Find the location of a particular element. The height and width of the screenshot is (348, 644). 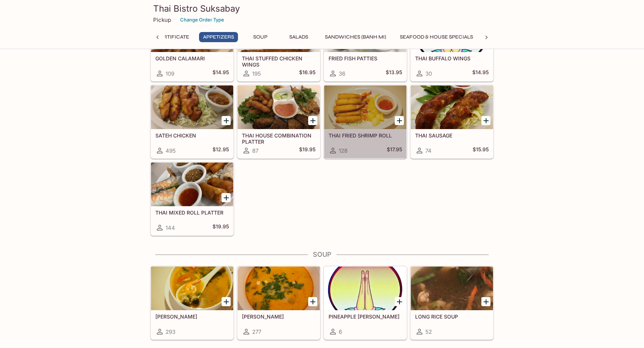

button: Gift Certificate is located at coordinates (166, 37).